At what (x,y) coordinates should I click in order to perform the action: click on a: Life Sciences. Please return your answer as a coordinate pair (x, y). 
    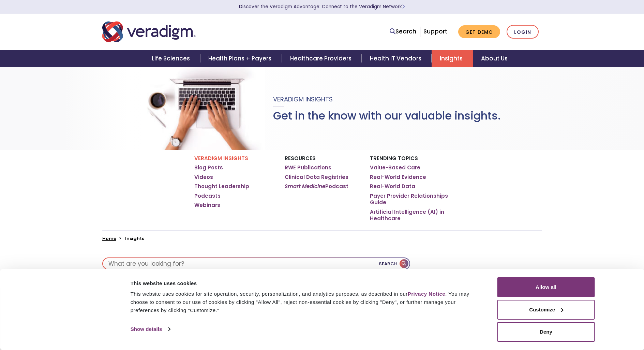
    Looking at the image, I should click on (172, 59).